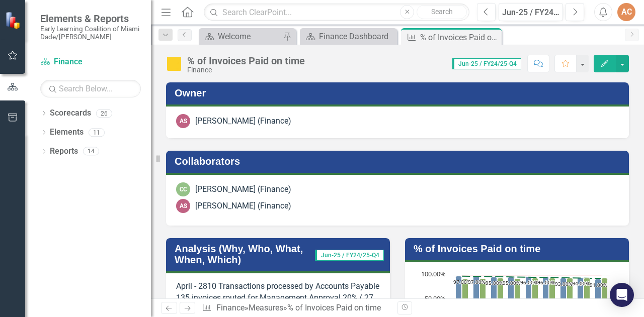 The image size is (644, 317). What do you see at coordinates (519, 248) in the screenshot?
I see `h3: % of Invoices Paid on time` at bounding box center [519, 248].